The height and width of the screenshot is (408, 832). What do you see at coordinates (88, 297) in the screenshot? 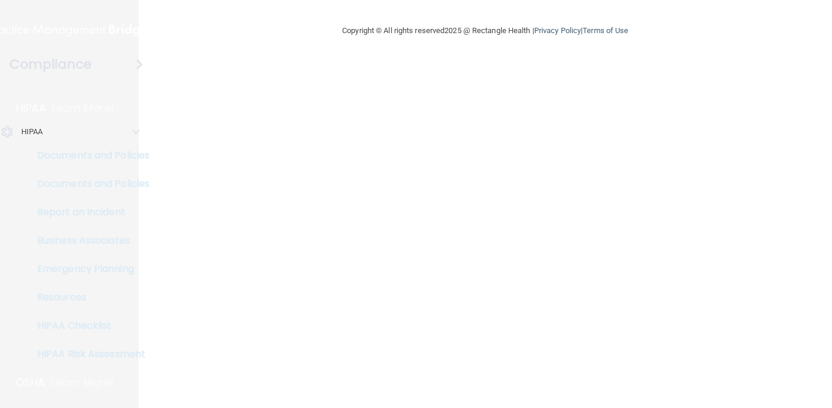
I see `p: Resources` at bounding box center [88, 297].